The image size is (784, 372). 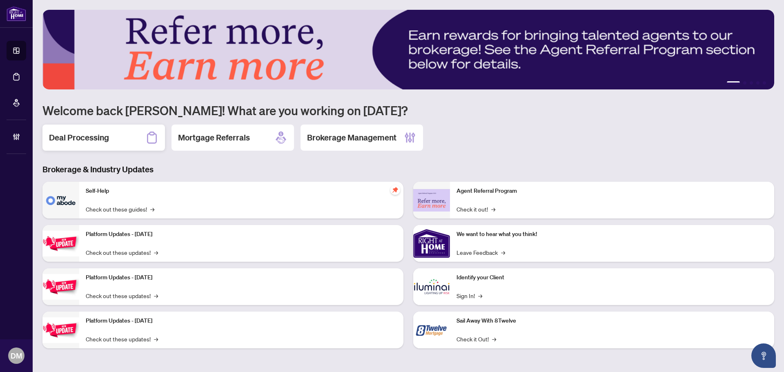 I want to click on p: We want to hear what you think!, so click(x=612, y=234).